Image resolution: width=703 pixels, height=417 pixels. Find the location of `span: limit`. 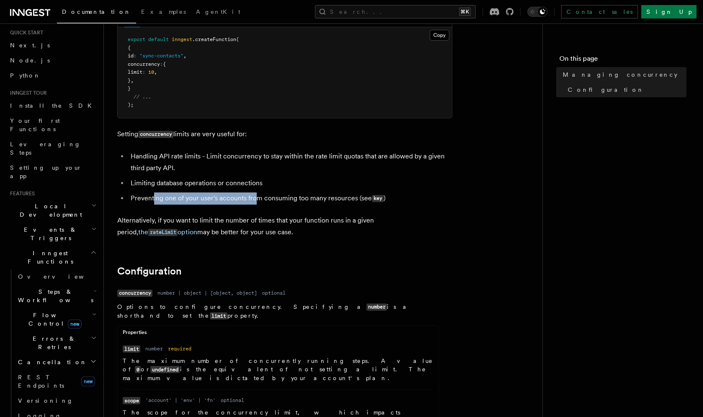

span: limit is located at coordinates (135, 72).